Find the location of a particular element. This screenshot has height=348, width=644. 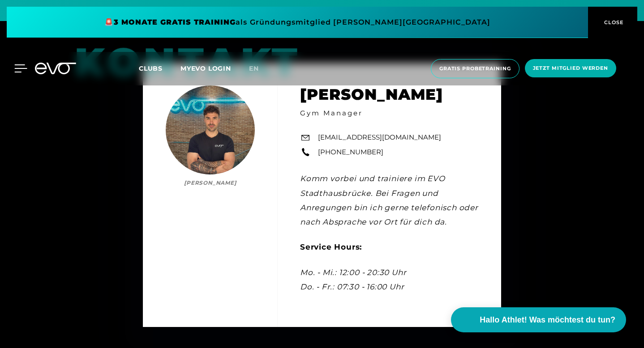

span: en is located at coordinates (254, 68).